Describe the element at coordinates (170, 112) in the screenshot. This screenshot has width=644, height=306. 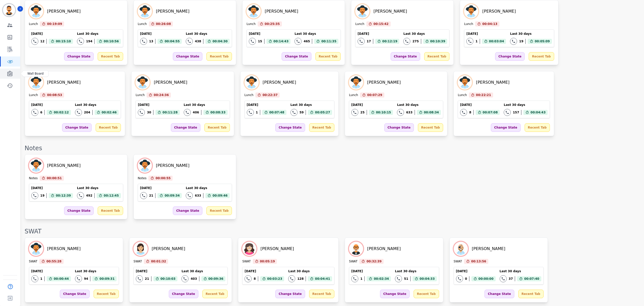
I see `span: 00:11:28` at that location.